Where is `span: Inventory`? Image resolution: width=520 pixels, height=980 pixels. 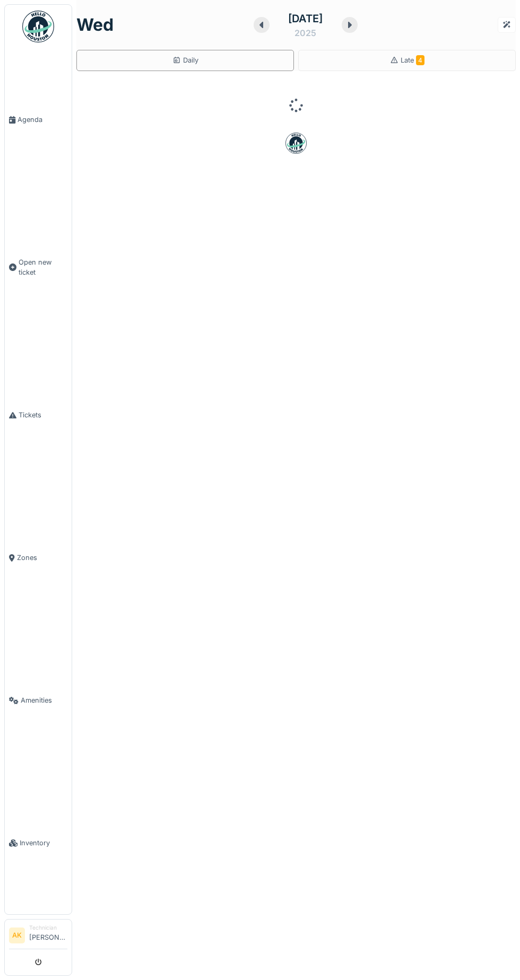 span: Inventory is located at coordinates (44, 843).